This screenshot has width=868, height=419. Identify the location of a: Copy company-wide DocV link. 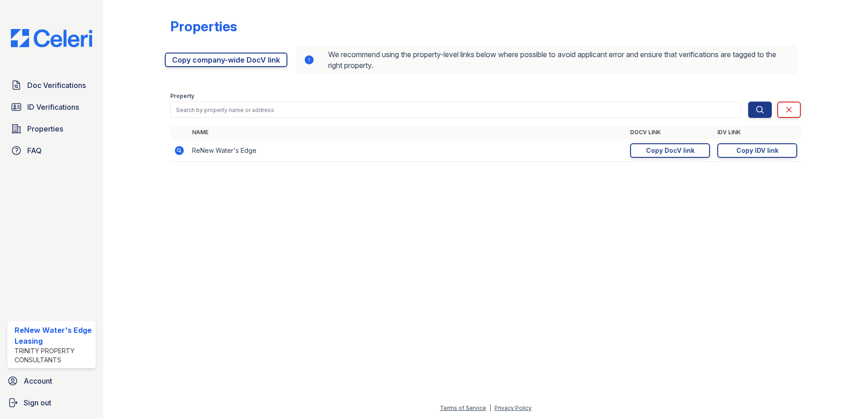
(226, 60).